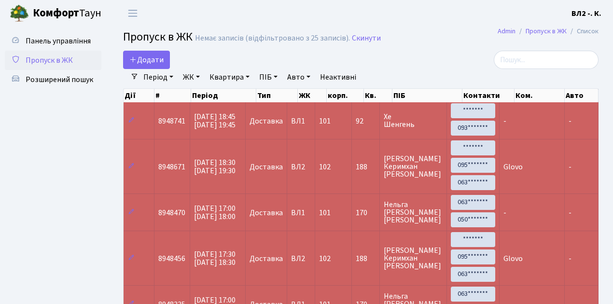 The height and width of the screenshot is (304, 613). Describe the element at coordinates (548, 31) in the screenshot. I see `nav: breadcrumb` at that location.